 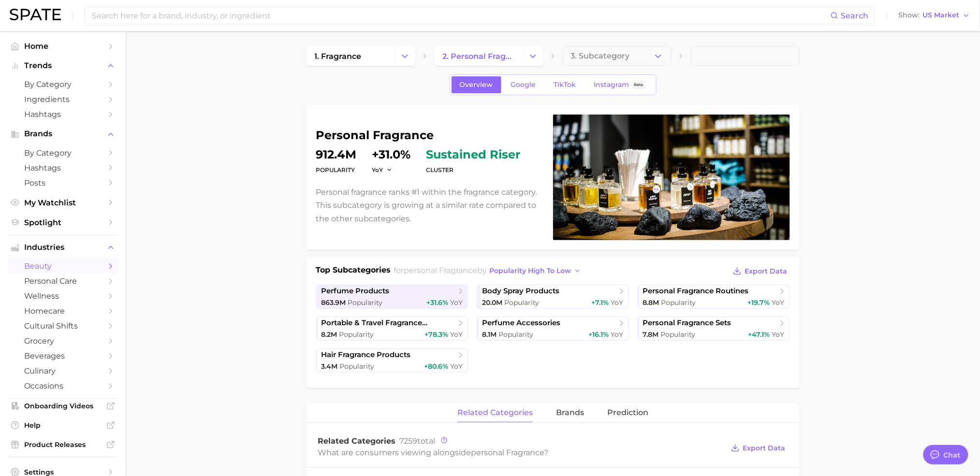 I want to click on span: +31.6%, so click(x=437, y=303).